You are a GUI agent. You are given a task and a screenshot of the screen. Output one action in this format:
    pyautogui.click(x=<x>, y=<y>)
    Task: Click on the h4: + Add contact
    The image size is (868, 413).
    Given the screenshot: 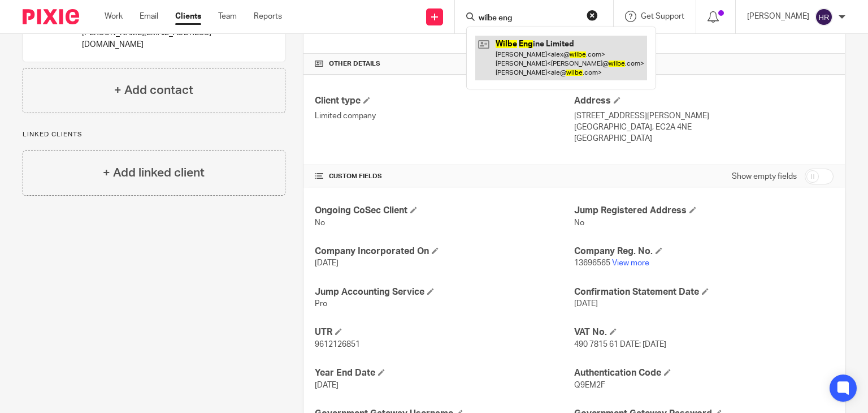 What is the action you would take?
    pyautogui.click(x=154, y=90)
    